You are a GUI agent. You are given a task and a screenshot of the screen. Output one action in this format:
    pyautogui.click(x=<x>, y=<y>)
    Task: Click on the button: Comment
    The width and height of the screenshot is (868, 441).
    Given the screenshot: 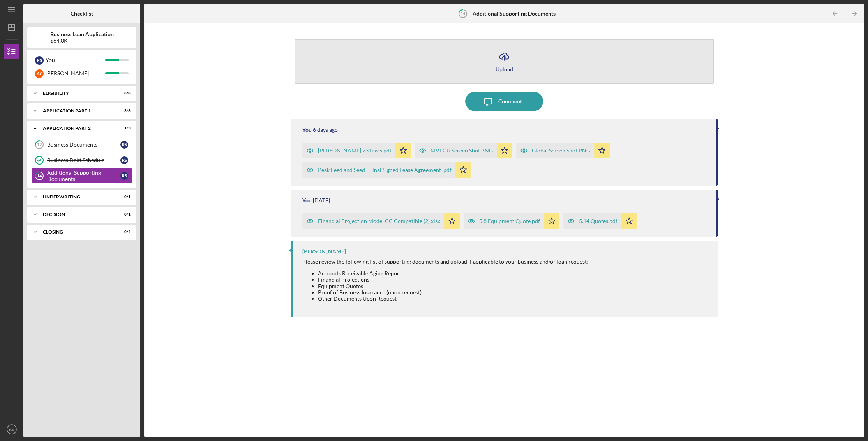 What is the action you would take?
    pyautogui.click(x=504, y=101)
    